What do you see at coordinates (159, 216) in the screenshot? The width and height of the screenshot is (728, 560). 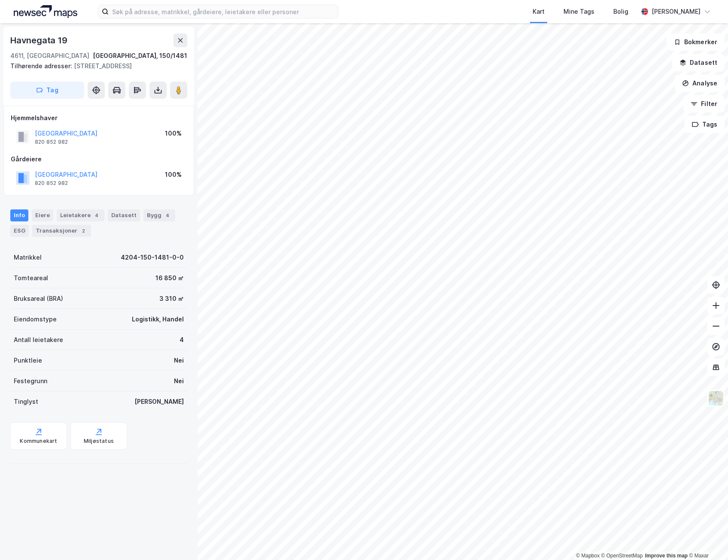 I see `div: Bygg` at bounding box center [159, 216].